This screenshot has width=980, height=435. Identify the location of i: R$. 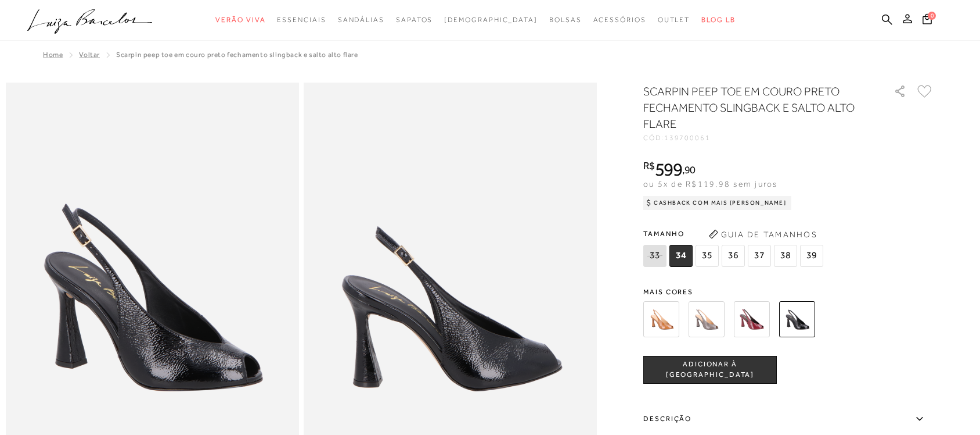
(649, 166).